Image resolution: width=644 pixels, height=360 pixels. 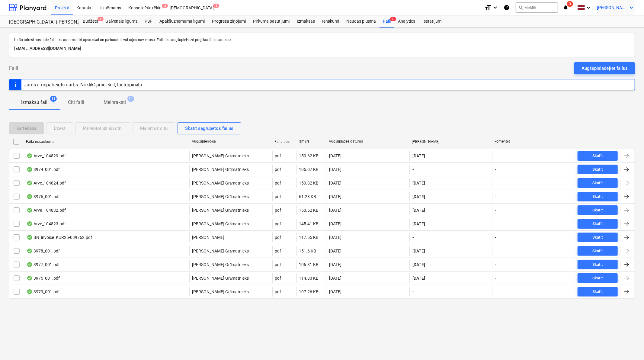 I want to click on div: 151.6 KB, so click(x=308, y=251).